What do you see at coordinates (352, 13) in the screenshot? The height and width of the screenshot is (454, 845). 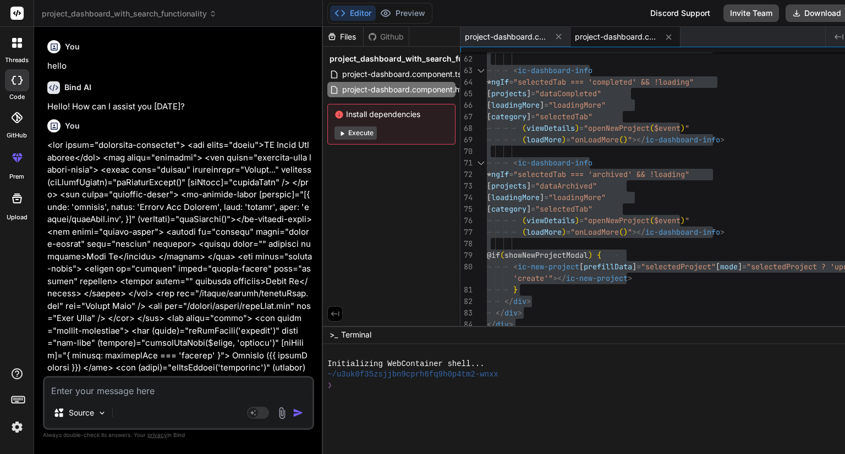 I see `button: Editor` at bounding box center [352, 13].